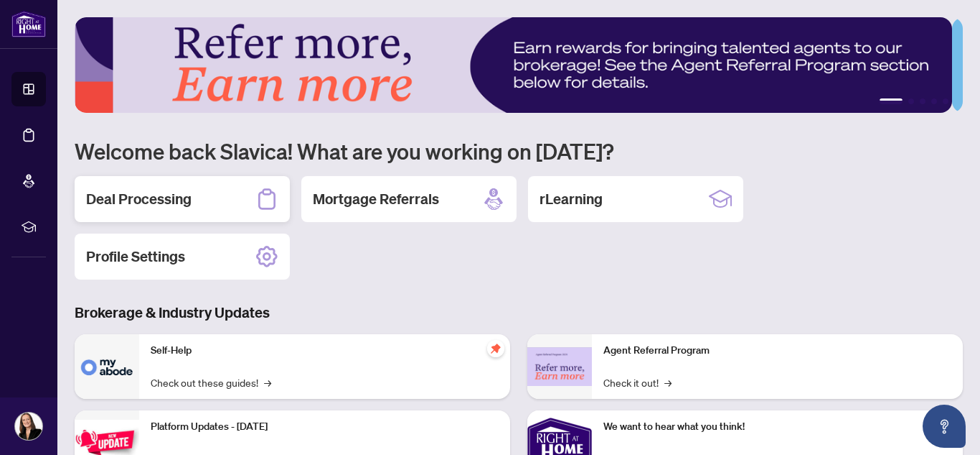  What do you see at coordinates (912, 101) in the screenshot?
I see `button: 2` at bounding box center [912, 101].